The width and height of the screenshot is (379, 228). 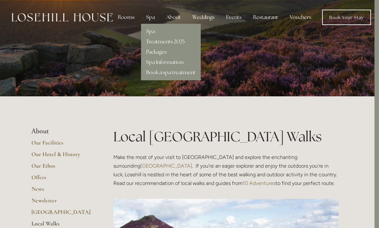 I want to click on a: Vouchers, so click(x=300, y=17).